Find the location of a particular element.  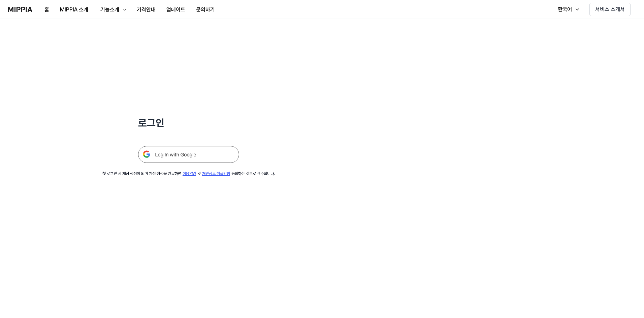

a: 개인정보 취급방침 is located at coordinates (216, 174).